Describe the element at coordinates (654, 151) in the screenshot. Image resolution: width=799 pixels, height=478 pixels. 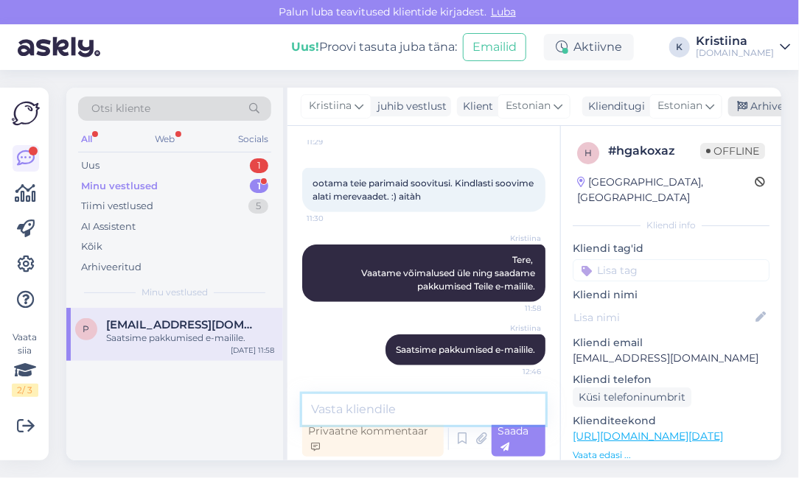
I see `div: # hgakoxaz` at that location.